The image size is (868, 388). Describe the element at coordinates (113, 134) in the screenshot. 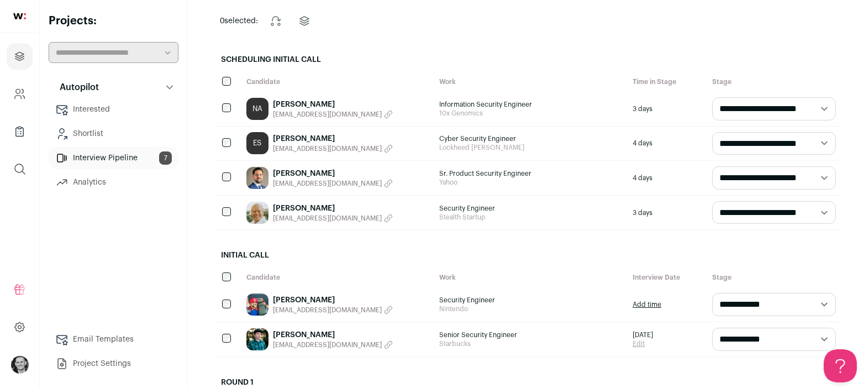

I see `a: Shortlist` at that location.